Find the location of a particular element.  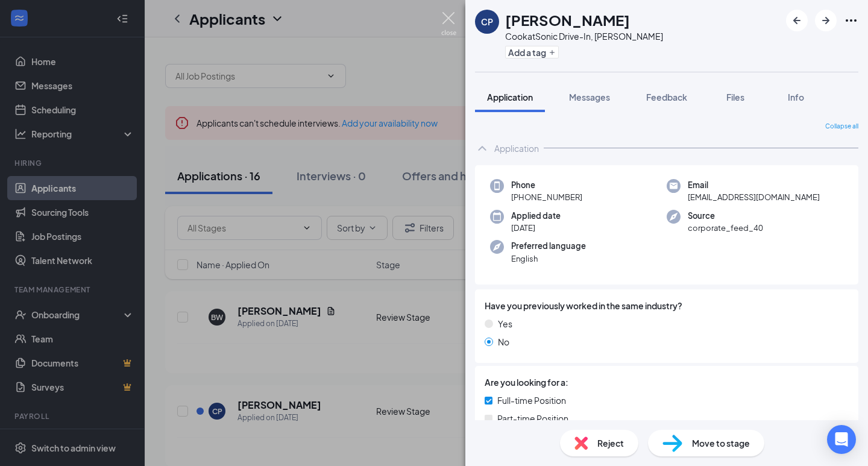

span: Reject is located at coordinates (611, 443).